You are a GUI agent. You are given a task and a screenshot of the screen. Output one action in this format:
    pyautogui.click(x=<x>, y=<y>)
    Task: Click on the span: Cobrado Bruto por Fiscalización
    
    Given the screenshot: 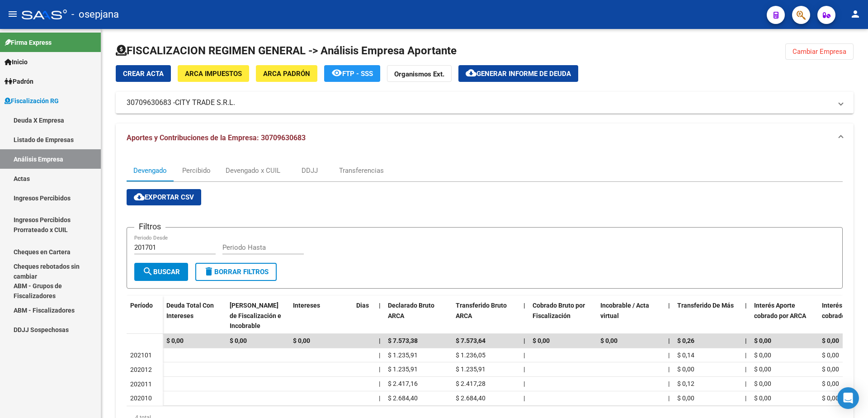 What is the action you would take?
    pyautogui.click(x=559, y=310)
    